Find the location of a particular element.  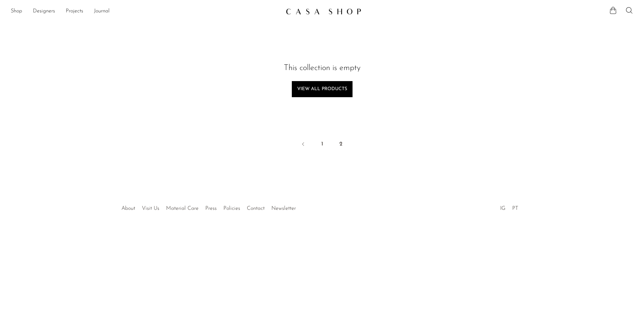

a: Journal is located at coordinates (102, 12).